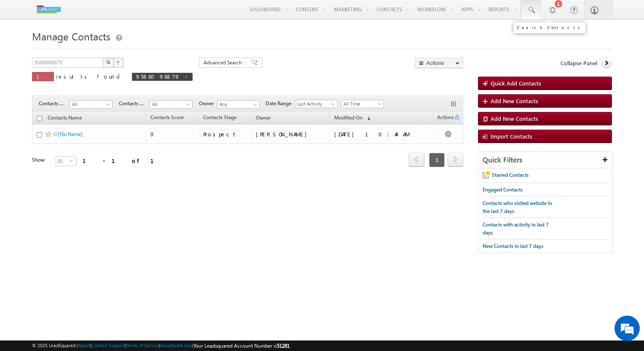 The image size is (644, 351). I want to click on span: next, so click(455, 159).